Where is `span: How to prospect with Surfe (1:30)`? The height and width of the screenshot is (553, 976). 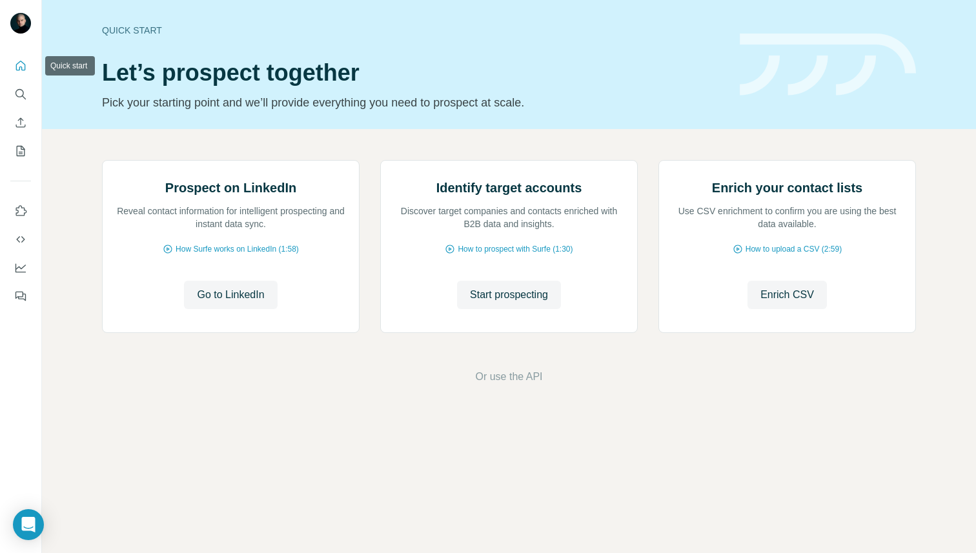
span: How to prospect with Surfe (1:30) is located at coordinates (515, 249).